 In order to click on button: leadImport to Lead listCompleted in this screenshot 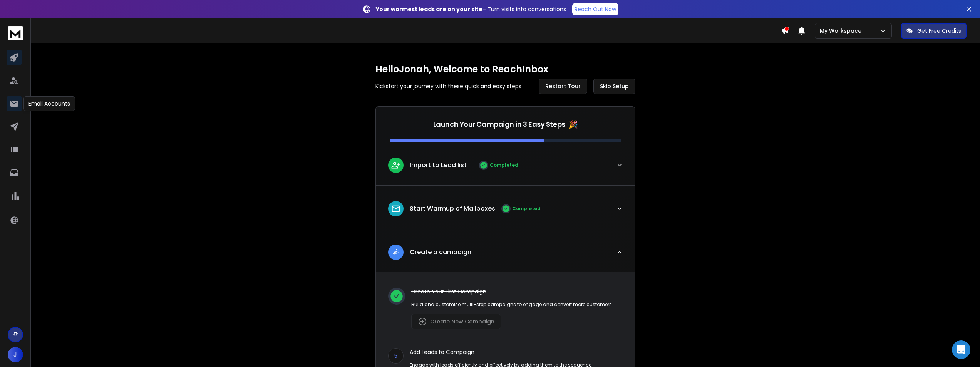, I will do `click(506, 168)`.